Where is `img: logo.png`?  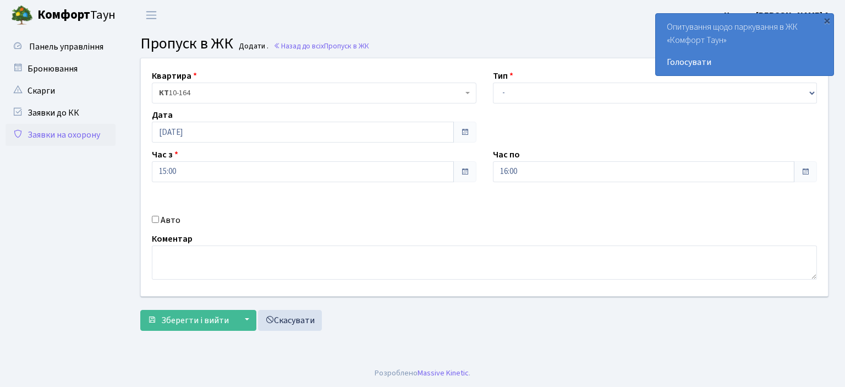 img: logo.png is located at coordinates (22, 15).